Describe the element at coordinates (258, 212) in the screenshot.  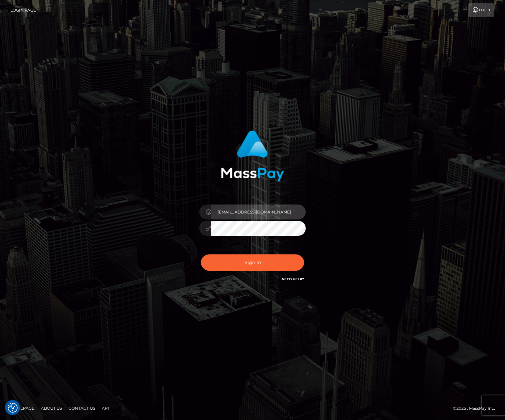
I see `input: Username...` at that location.